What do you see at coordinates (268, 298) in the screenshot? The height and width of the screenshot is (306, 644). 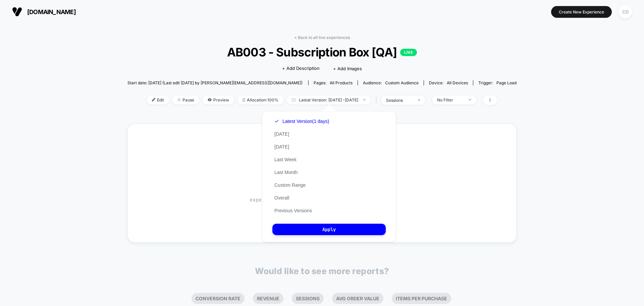 I see `li: Revenue` at bounding box center [268, 298].